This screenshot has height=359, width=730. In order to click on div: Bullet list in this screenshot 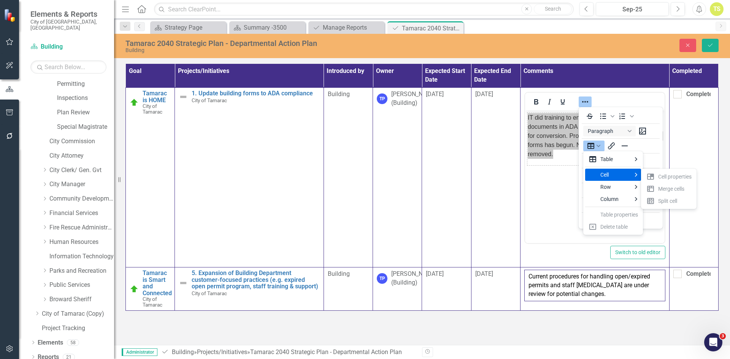, I will do `click(606, 116)`.